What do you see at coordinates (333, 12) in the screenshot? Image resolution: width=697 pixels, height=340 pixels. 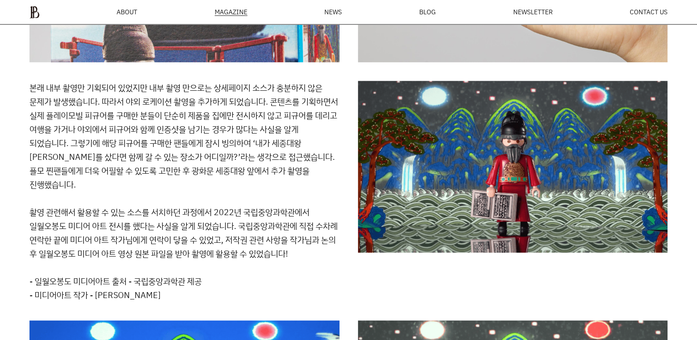 I see `a: NEWS` at bounding box center [333, 12].